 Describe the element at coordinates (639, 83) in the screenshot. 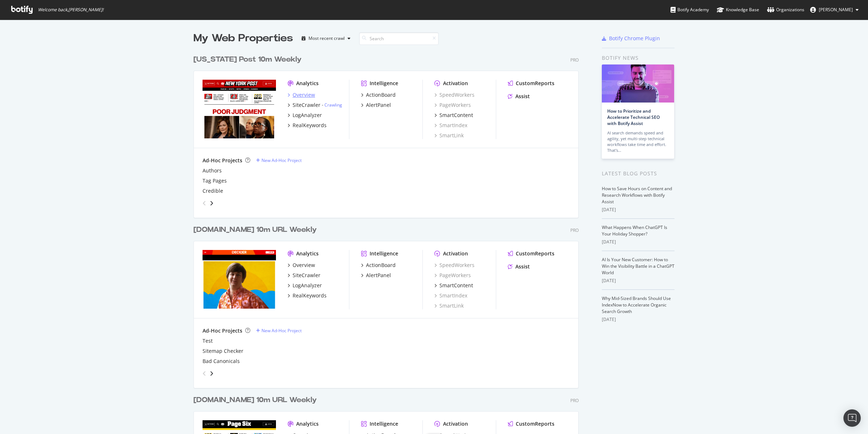

I see `img: How to Prioritize and Accelerate Technical SEO with Botify Assist` at that location.